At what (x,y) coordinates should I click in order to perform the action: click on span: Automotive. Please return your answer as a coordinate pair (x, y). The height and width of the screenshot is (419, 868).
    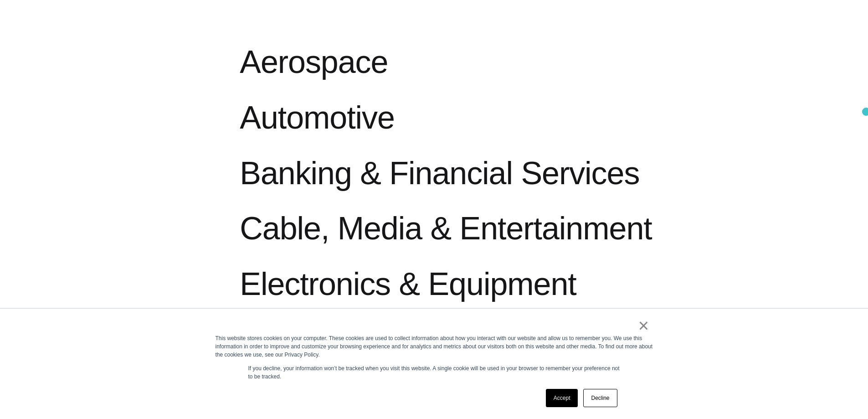
    Looking at the image, I should click on (317, 118).